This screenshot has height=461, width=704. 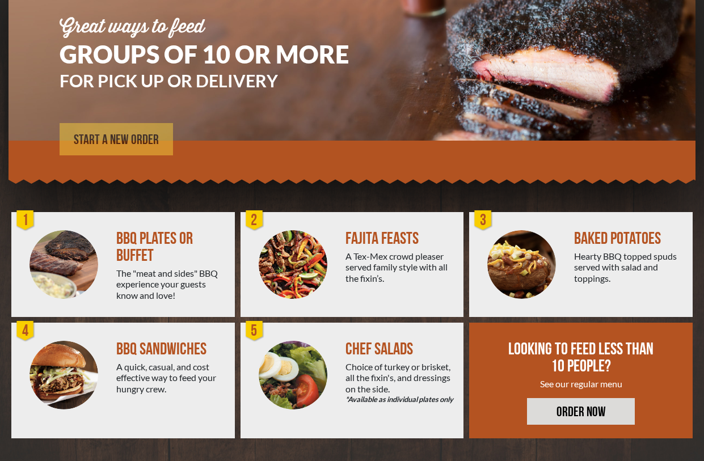 I want to click on img: PEJ-Fajitas.png, so click(x=293, y=264).